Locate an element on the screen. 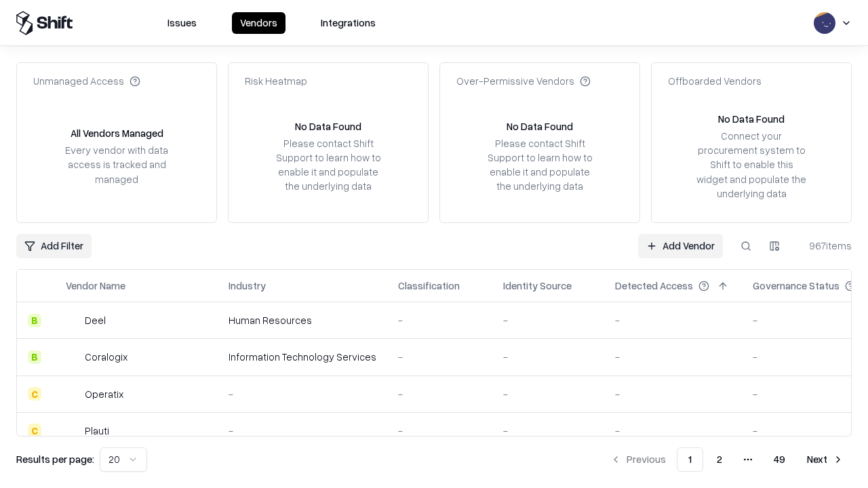 This screenshot has height=488, width=868. img: Deel is located at coordinates (72, 320).